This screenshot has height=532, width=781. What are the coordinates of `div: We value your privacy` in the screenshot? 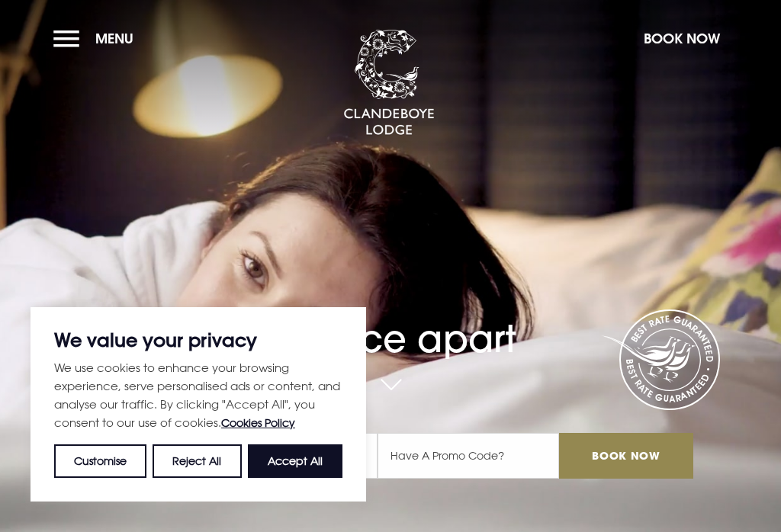 It's located at (198, 404).